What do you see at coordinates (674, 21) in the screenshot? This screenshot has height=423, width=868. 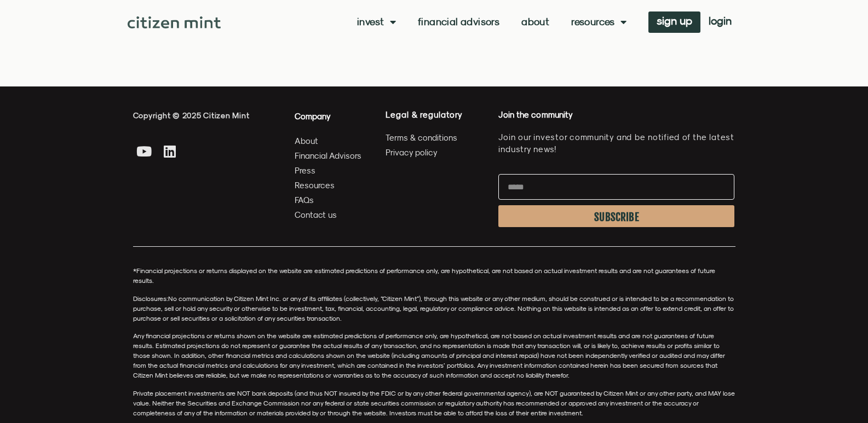 I see `span: sign up` at bounding box center [674, 21].